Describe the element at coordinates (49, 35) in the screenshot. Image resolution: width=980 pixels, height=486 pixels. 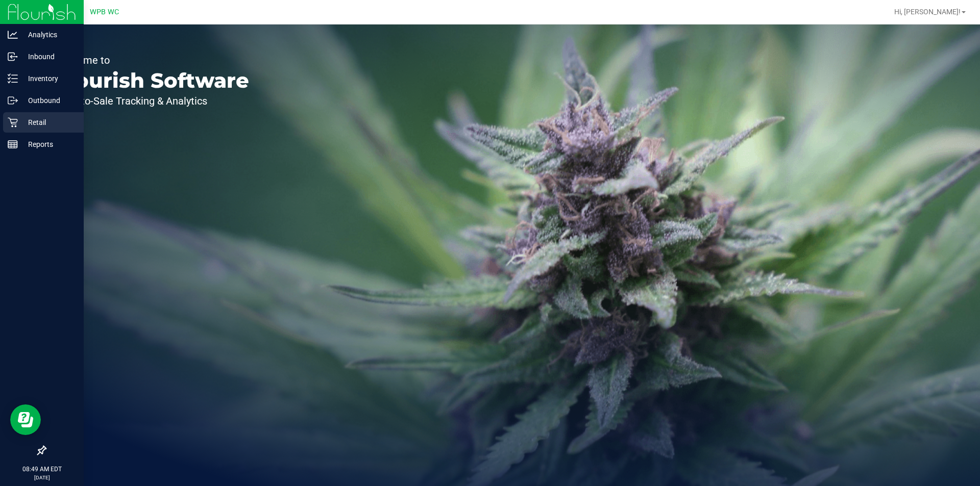
I see `p: Analytics` at that location.